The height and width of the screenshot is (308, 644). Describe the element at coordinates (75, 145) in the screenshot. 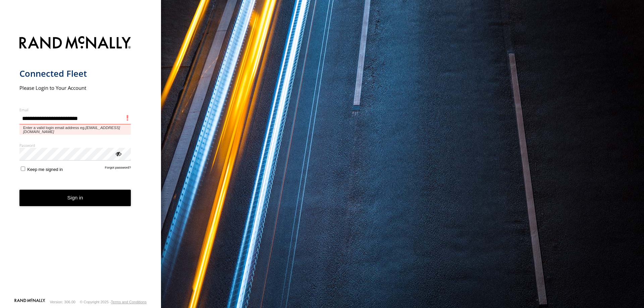

I see `label: Password` at that location.